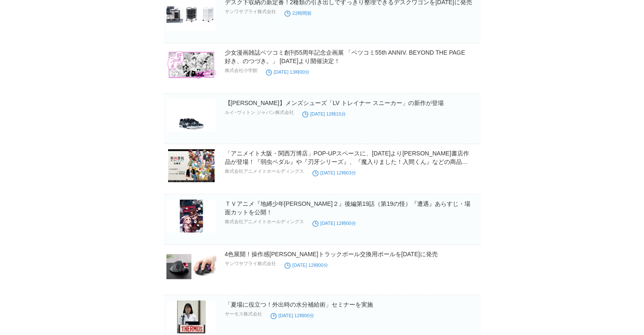  Describe the element at coordinates (244, 314) in the screenshot. I see `p: サーモス株式会社` at that location.